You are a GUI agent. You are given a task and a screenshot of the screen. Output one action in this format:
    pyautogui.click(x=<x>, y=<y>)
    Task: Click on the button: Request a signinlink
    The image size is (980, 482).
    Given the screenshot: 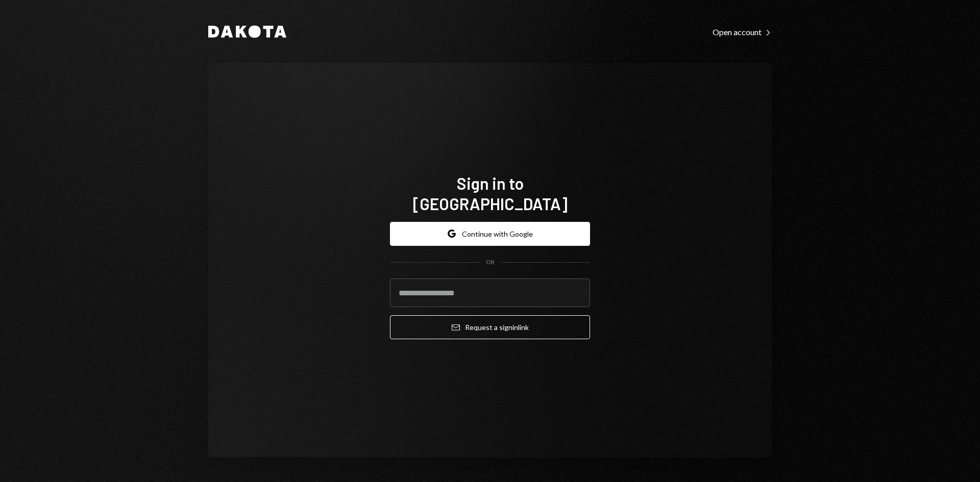 What is the action you would take?
    pyautogui.click(x=490, y=327)
    